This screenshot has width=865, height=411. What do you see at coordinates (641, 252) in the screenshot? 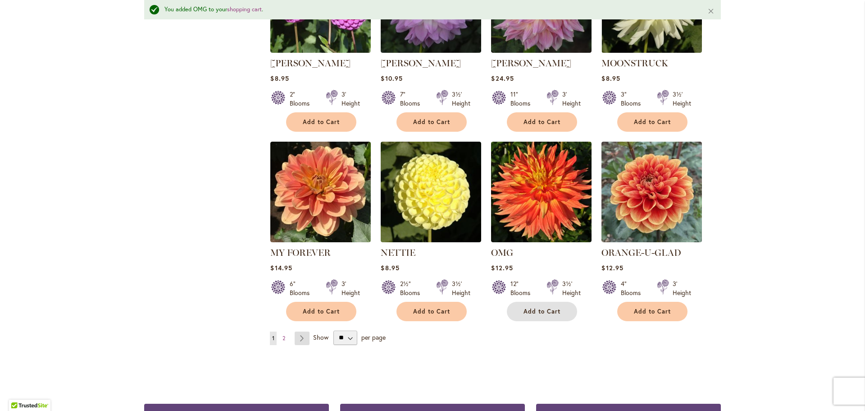
I see `a: ORANGE-U-GLAD` at bounding box center [641, 252].